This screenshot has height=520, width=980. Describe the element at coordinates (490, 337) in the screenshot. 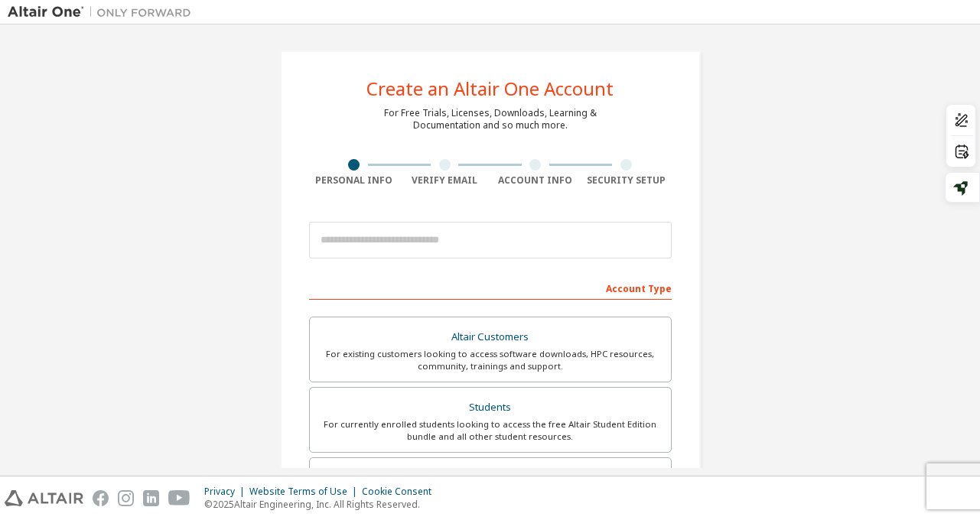

I see `div: Altair Customers` at that location.